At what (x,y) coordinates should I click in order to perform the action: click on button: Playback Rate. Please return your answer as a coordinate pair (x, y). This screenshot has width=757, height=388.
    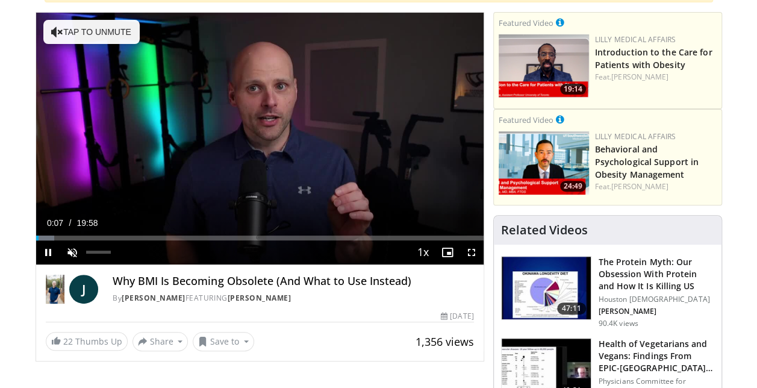
    Looking at the image, I should click on (423, 252).